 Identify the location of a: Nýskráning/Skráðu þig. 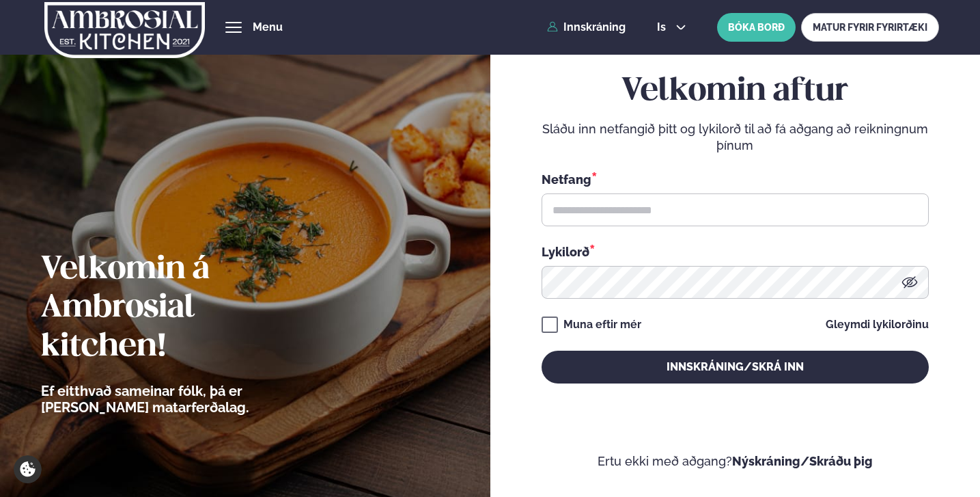
(803, 460).